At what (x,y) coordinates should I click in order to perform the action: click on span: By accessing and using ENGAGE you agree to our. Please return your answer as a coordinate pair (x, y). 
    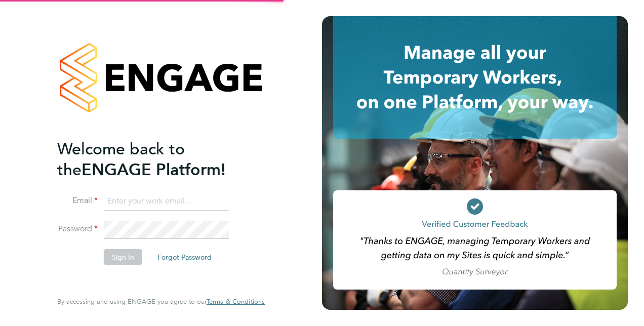
    Looking at the image, I should click on (161, 302).